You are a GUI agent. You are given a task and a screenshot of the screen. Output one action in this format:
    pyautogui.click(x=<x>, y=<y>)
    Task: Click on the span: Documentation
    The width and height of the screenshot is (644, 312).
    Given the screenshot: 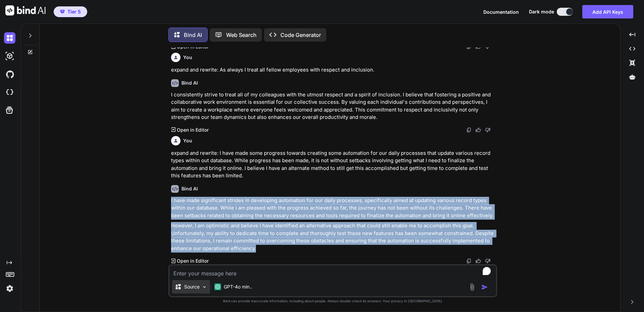 What is the action you would take?
    pyautogui.click(x=501, y=12)
    